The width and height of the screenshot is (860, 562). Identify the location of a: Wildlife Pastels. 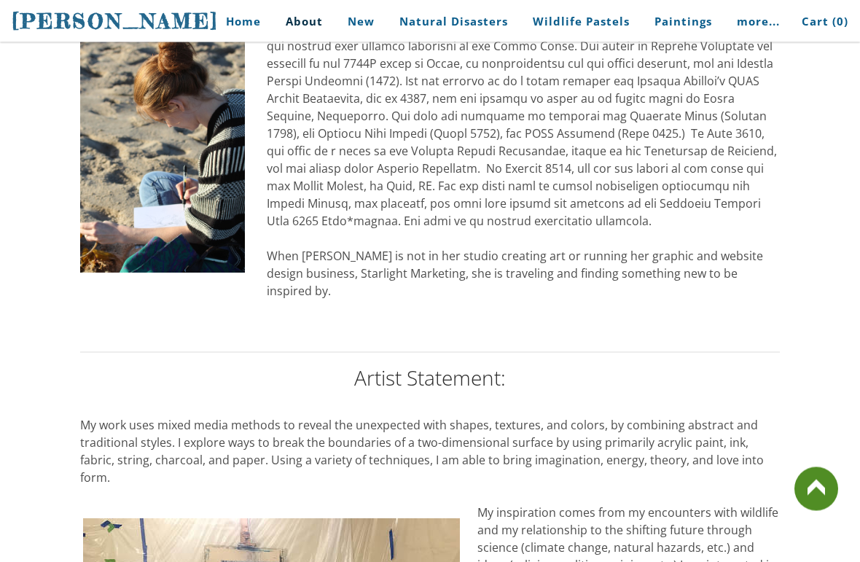
(581, 21).